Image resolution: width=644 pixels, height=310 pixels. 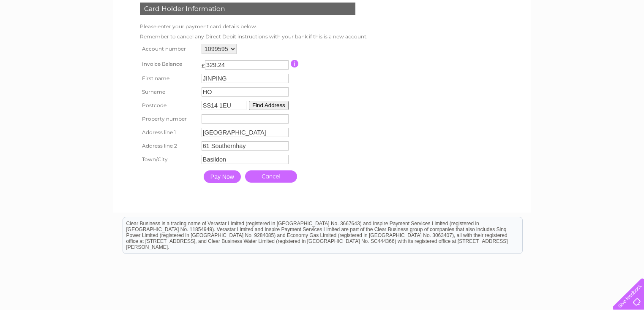 What do you see at coordinates (169, 49) in the screenshot?
I see `th: Account number` at bounding box center [169, 49].